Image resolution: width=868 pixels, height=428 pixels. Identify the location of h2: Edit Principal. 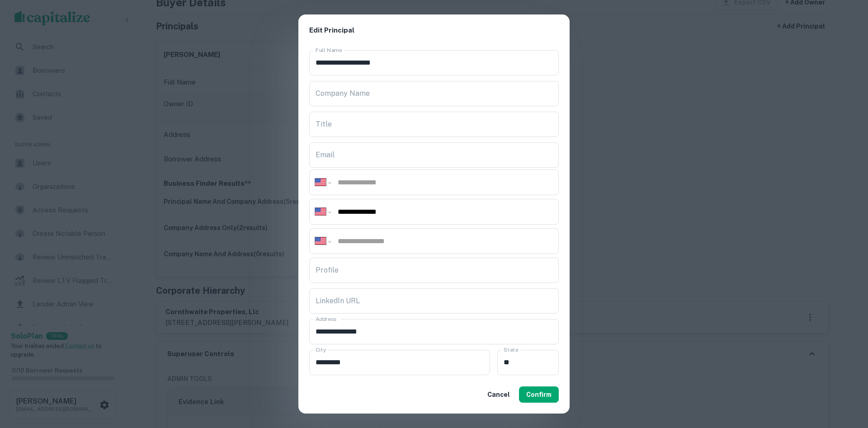
(434, 30).